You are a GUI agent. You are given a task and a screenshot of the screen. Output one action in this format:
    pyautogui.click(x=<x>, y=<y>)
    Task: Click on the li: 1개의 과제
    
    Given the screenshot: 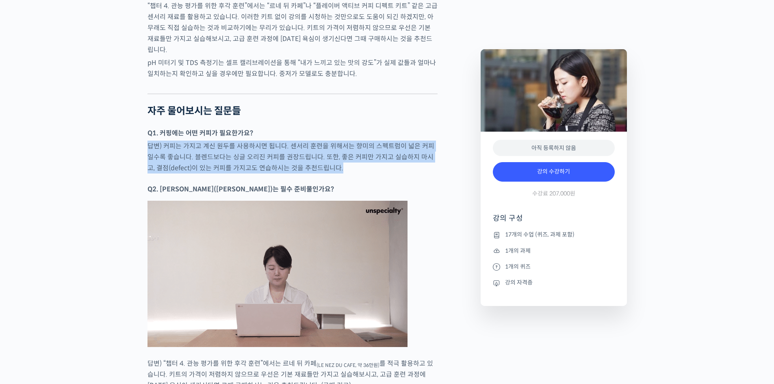 What is the action you would take?
    pyautogui.click(x=554, y=251)
    